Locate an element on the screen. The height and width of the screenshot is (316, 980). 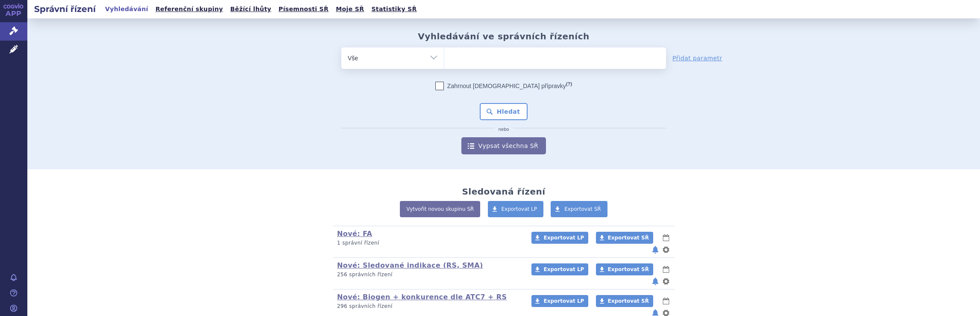
a: Nové: FA is located at coordinates (355, 233).